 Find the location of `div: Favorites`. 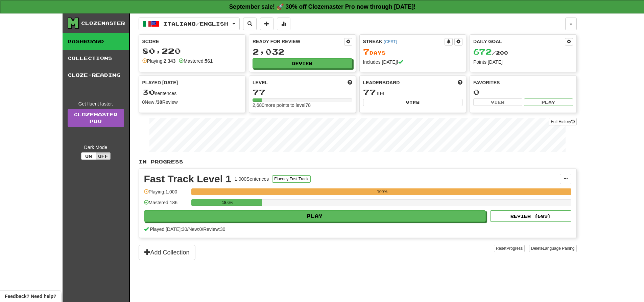

div: Favorites is located at coordinates (523, 82).